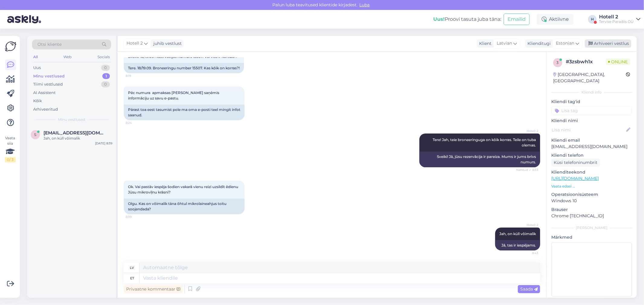 This screenshot has height=305, width=644. Describe the element at coordinates (556, 19) in the screenshot. I see `div: Aktiivne` at that location.